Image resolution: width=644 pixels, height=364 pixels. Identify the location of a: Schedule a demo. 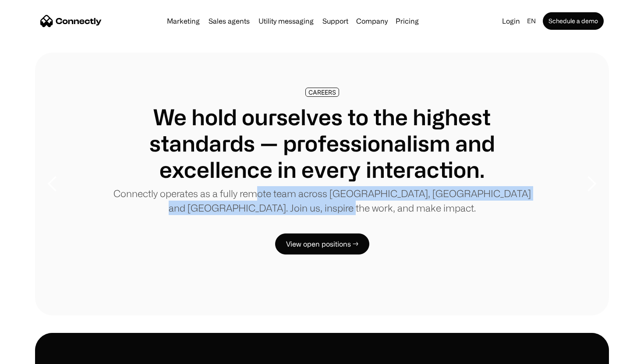
(573, 21).